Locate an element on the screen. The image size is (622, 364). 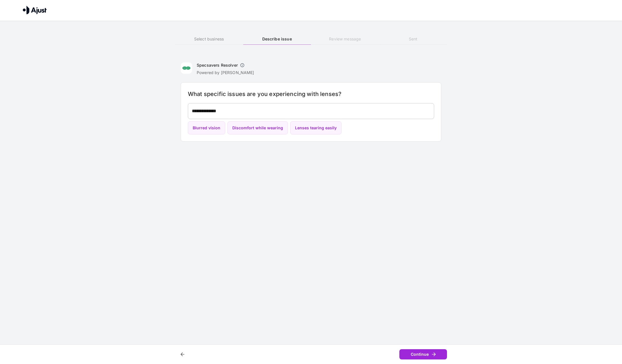
button: Lenses tearing easily is located at coordinates (316, 128).